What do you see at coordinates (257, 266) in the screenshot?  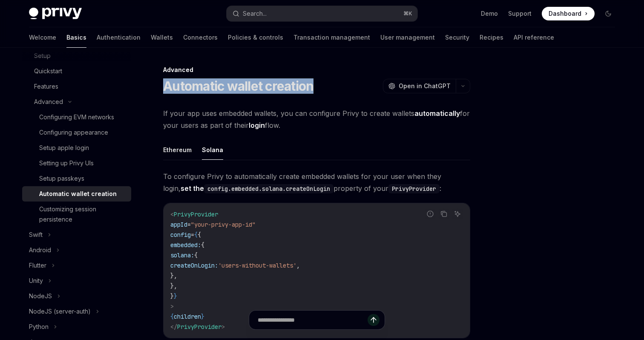 I see `span: 'users-without-wallets'` at bounding box center [257, 266].